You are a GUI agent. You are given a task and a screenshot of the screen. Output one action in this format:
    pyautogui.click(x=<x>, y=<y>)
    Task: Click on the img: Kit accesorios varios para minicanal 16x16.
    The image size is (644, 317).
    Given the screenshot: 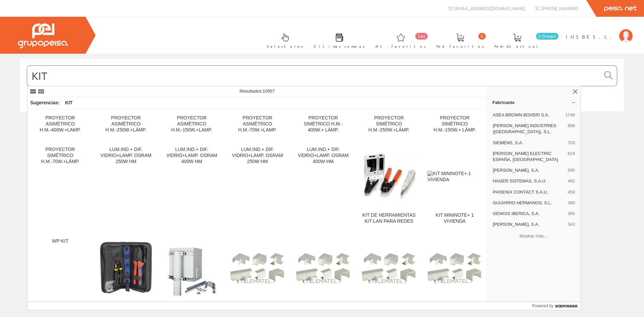 What is the action you would take?
    pyautogui.click(x=455, y=268)
    